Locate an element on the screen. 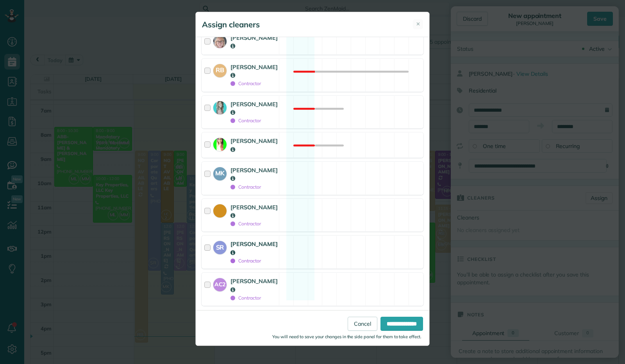 The image size is (625, 364). h5: Assign cleaners is located at coordinates (231, 25).